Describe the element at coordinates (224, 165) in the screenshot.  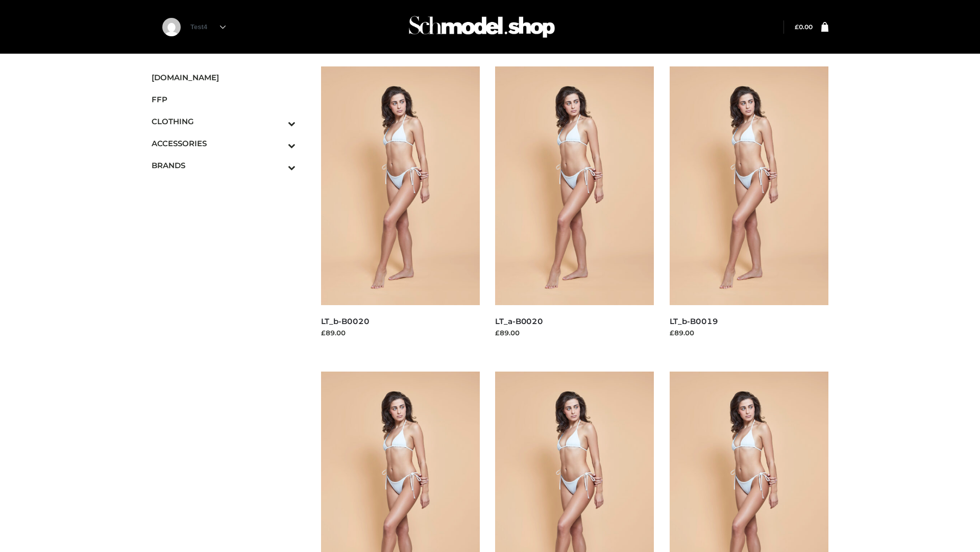
I see `span: BRANDS` at that location.